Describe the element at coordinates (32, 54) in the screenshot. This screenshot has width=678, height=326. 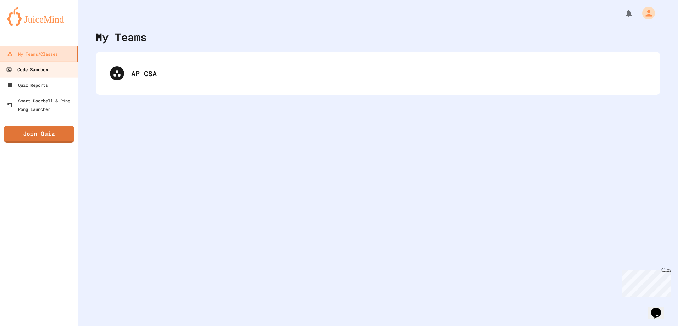
I see `div: My Teams/Classes` at that location.